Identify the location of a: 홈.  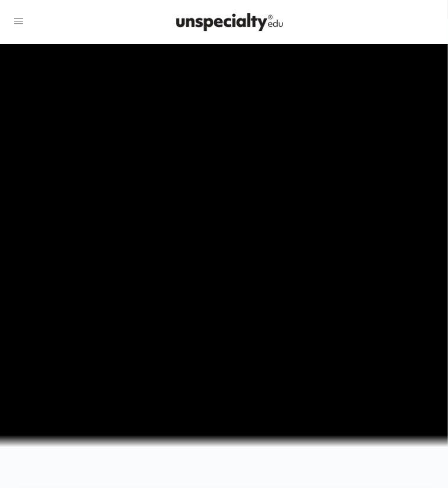
(40, 383).